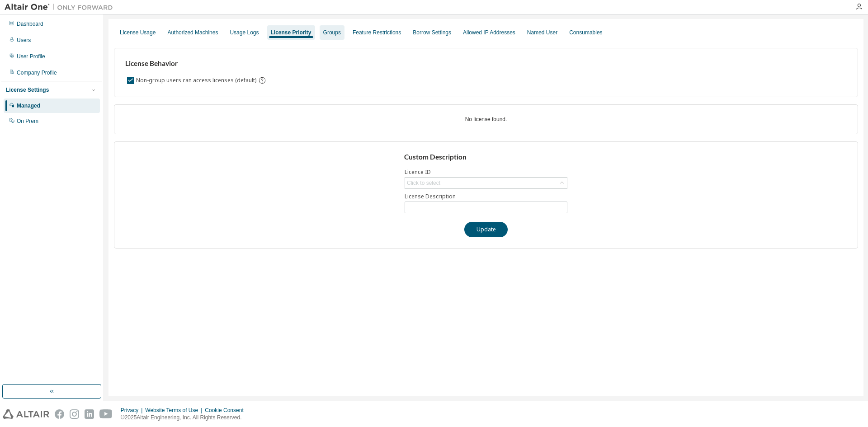  I want to click on div: Privacy, so click(133, 410).